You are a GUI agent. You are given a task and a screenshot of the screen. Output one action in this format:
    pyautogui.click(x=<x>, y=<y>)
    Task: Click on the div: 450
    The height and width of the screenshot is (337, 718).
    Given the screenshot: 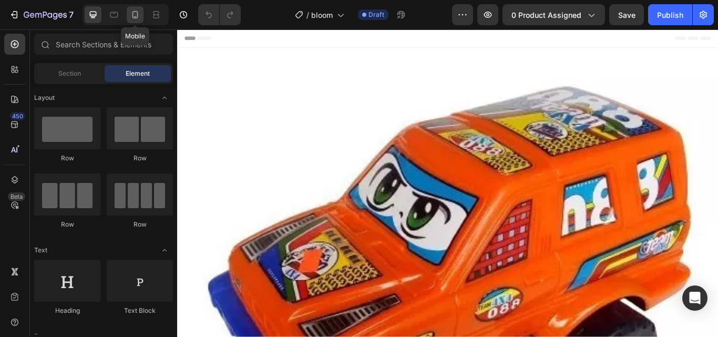 What is the action you would take?
    pyautogui.click(x=17, y=116)
    